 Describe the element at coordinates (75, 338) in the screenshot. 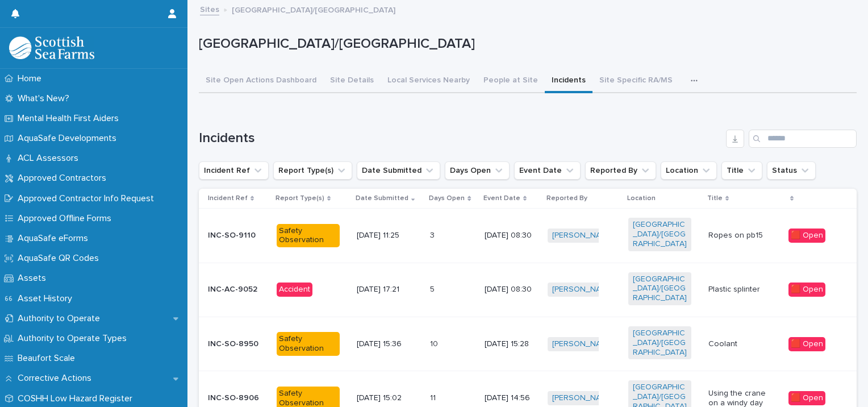

I see `p: Authority to Operate Types` at that location.